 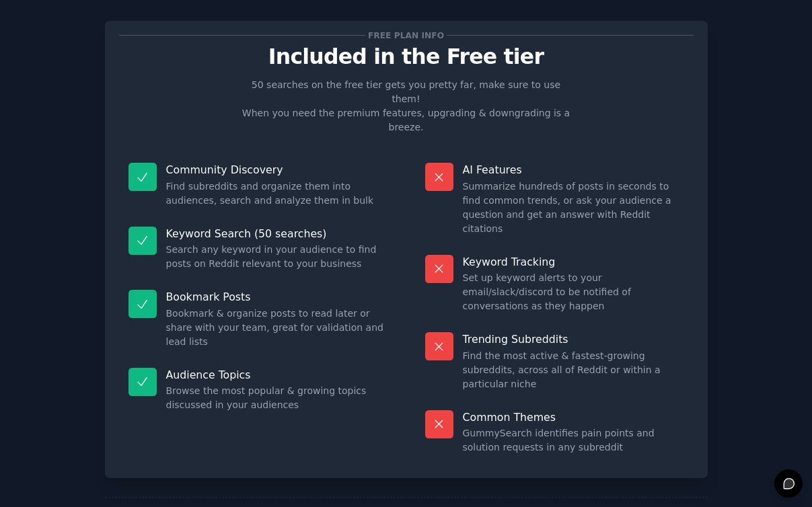 I want to click on dd: Find subreddits and organize them into audiences, search and analyze them in bulk, so click(x=276, y=194).